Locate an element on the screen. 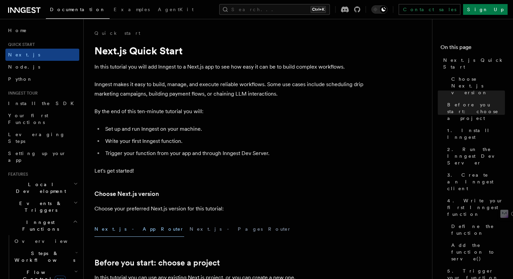 The height and width of the screenshot is (279, 513). a: Install the SDK is located at coordinates (42, 103).